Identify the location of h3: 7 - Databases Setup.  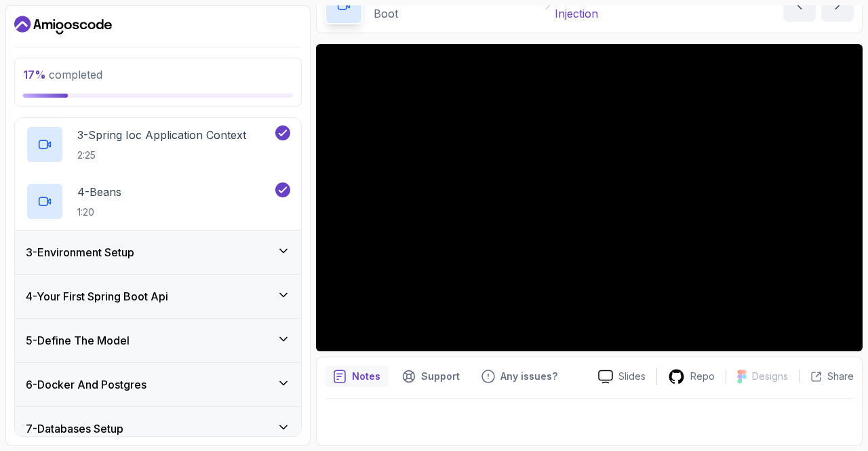
(75, 428).